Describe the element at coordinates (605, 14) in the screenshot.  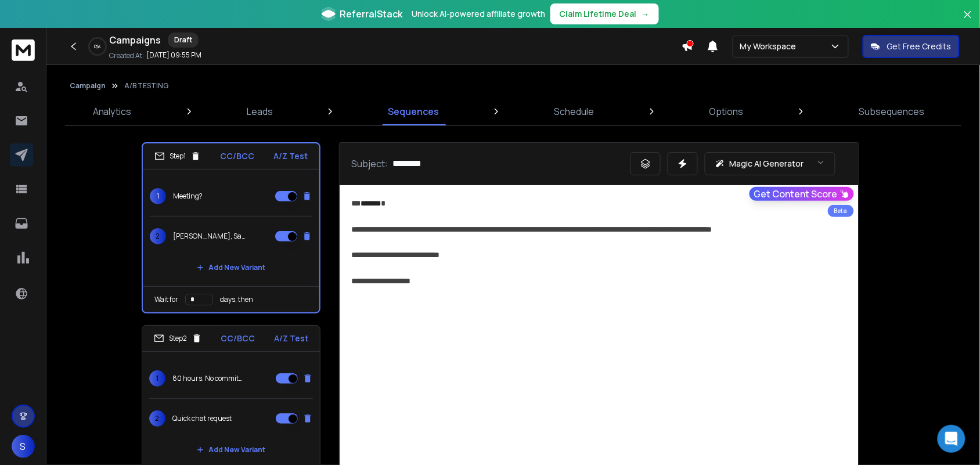
I see `button: Claim Lifetime Deal→` at that location.